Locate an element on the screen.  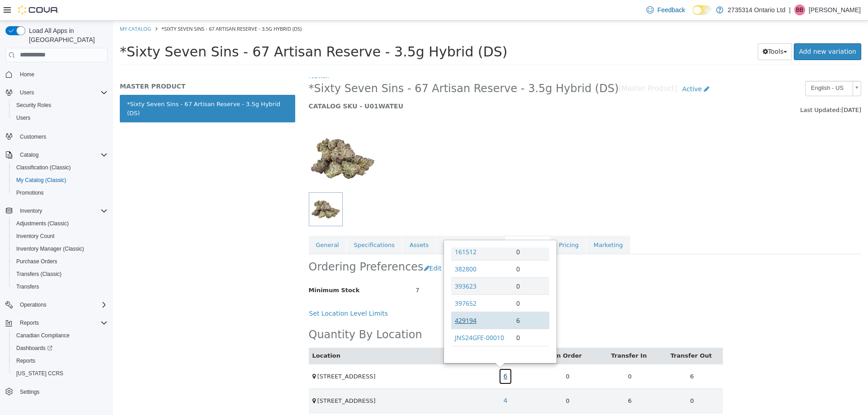
button: Classification (Classic) is located at coordinates (60, 167).